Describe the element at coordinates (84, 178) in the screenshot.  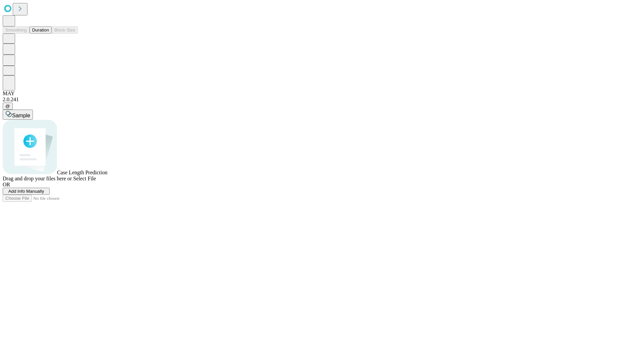
I see `span: Select File` at that location.